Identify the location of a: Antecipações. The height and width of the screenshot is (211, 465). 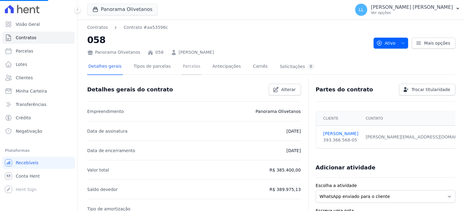
(227, 67).